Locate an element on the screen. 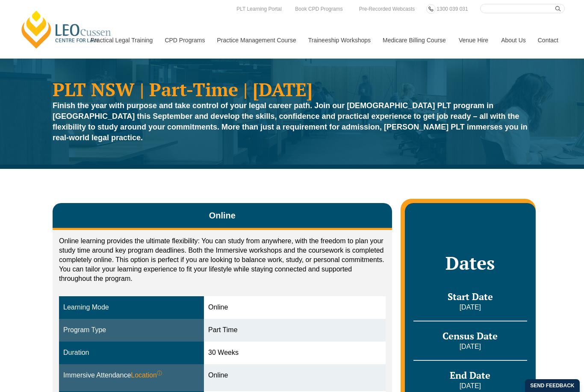 Image resolution: width=584 pixels, height=392 pixels. a: Medicare Billing Course is located at coordinates (414, 40).